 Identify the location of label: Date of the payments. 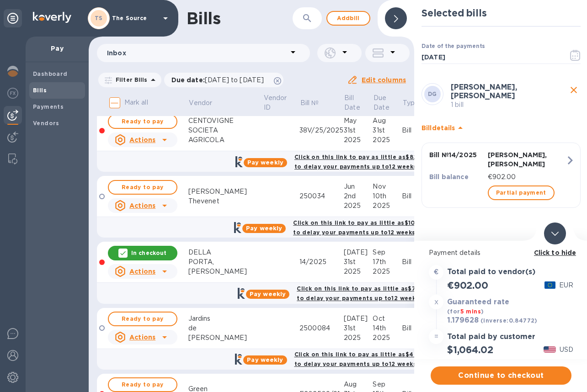
(453, 46).